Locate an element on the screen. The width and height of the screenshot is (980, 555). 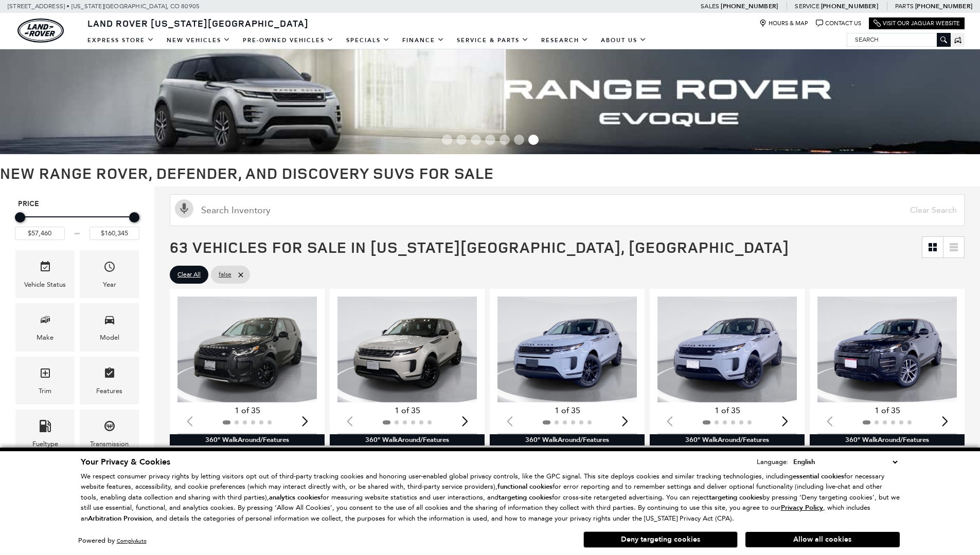
div: FueltypeFueltype is located at coordinates (44, 434).